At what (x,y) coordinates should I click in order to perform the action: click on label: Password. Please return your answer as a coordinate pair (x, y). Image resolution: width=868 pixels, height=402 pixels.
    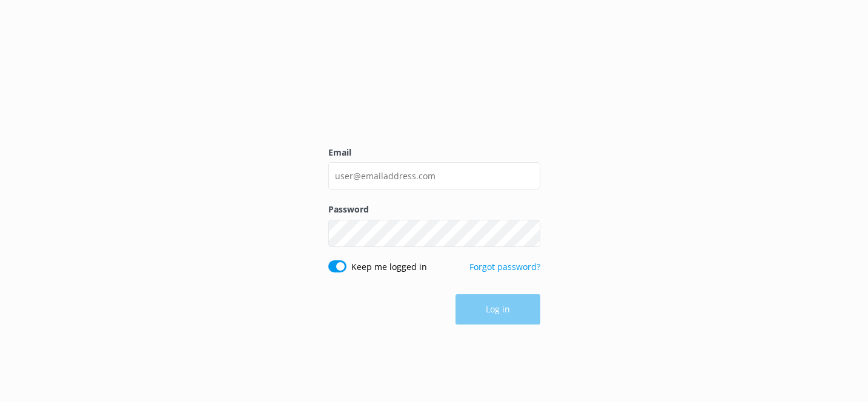
    Looking at the image, I should click on (434, 209).